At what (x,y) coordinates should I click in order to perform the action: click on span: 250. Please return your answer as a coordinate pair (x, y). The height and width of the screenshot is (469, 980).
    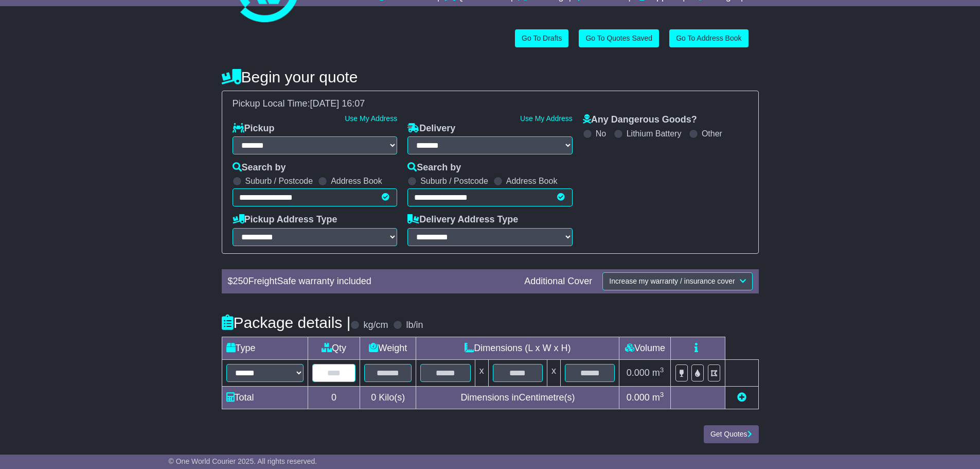
    Looking at the image, I should click on (241, 281).